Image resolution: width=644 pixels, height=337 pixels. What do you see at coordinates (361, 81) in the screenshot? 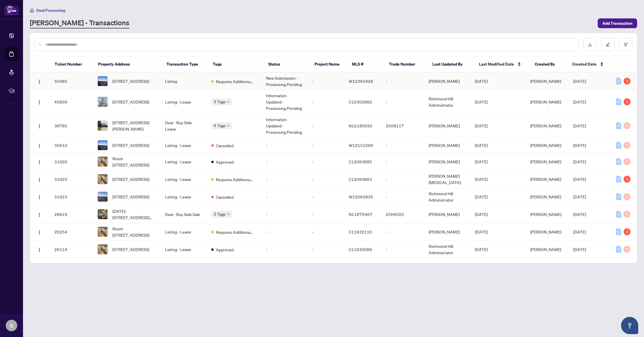
I see `span: W12363426` at bounding box center [361, 81].